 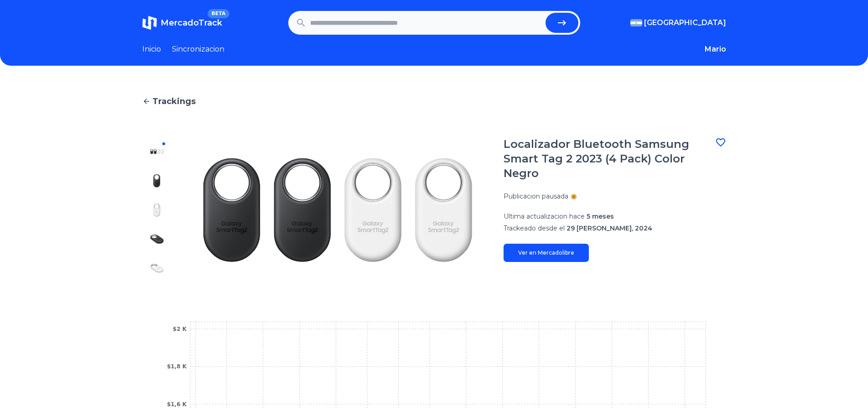 What do you see at coordinates (534, 228) in the screenshot?
I see `span: Trackeado desde el` at bounding box center [534, 228].